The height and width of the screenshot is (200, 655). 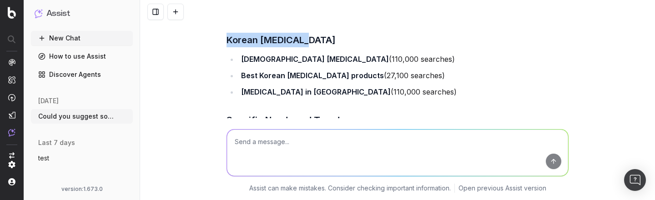 I want to click on span: older, so click(x=47, y=185).